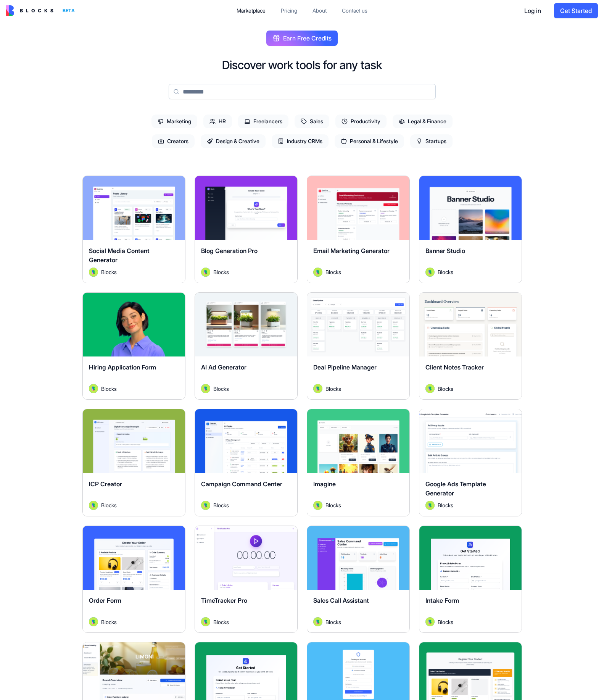 This screenshot has height=700, width=604. What do you see at coordinates (471, 346) in the screenshot?
I see `a: Client Notes TrackerAvatarBlocks` at bounding box center [471, 346].